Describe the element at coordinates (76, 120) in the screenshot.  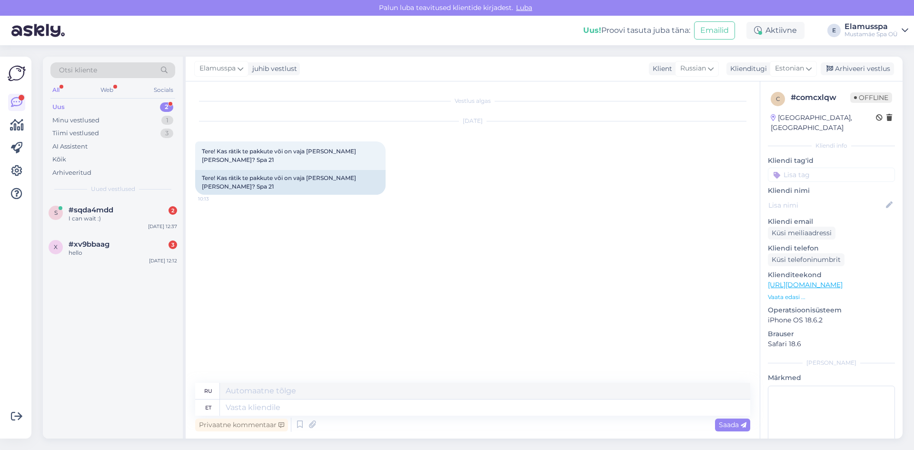
I see `div: Minu vestlused` at that location.